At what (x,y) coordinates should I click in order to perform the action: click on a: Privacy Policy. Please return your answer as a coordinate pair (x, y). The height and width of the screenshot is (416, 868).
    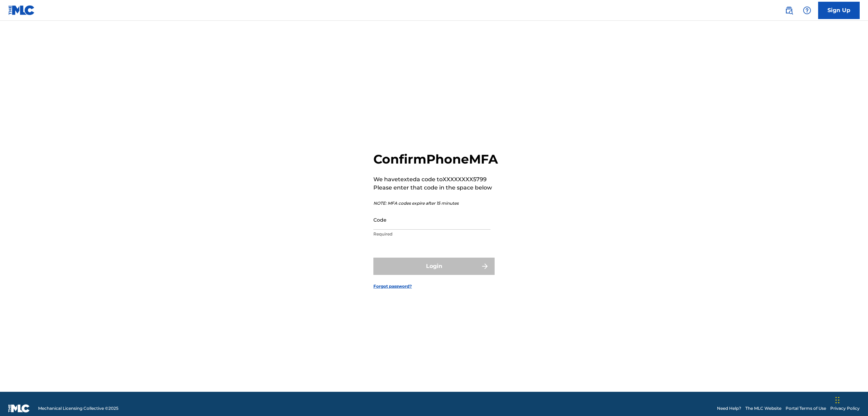
    Looking at the image, I should click on (844, 408).